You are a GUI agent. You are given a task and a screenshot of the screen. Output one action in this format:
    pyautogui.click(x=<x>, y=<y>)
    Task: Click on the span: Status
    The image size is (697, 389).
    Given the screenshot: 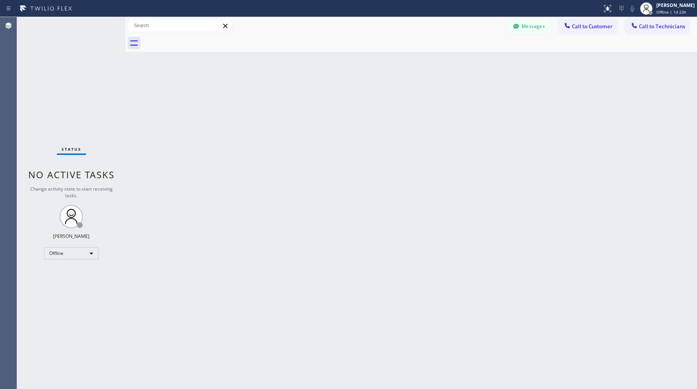 What is the action you would take?
    pyautogui.click(x=71, y=149)
    